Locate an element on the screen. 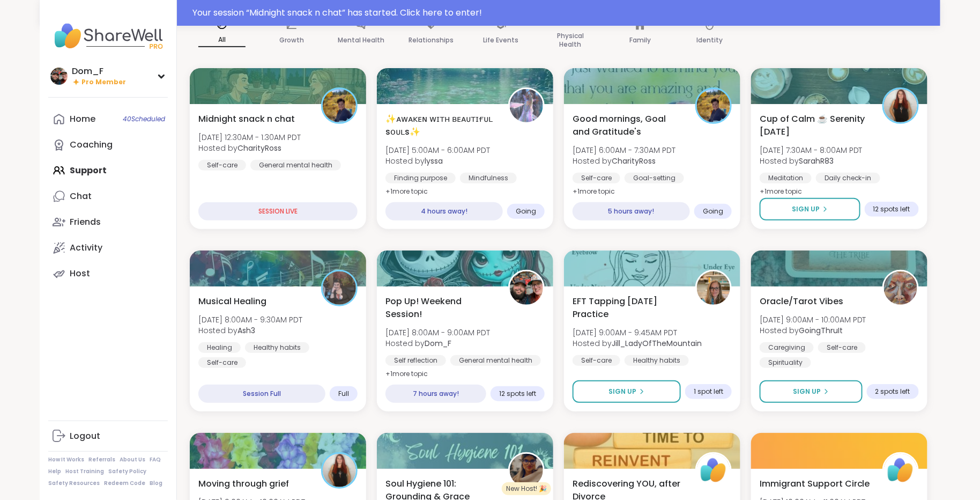  p: Growth is located at coordinates (292, 41).